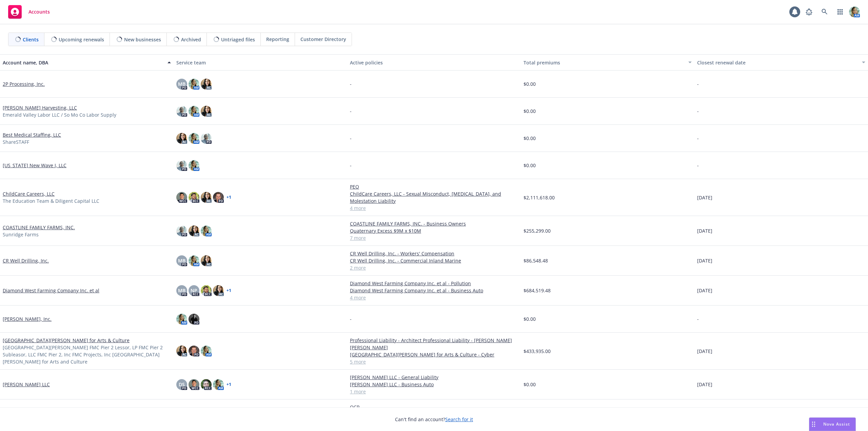 This screenshot has width=868, height=431. I want to click on div: Drag to move, so click(814, 424).